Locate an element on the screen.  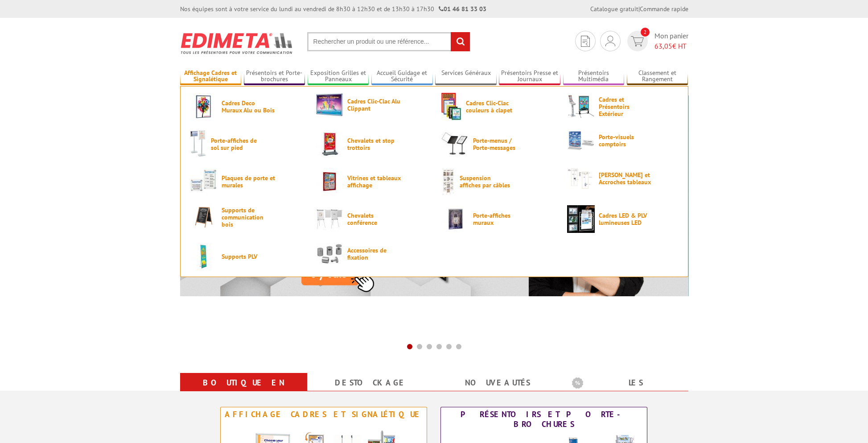
a: Vitrines et tableaux affichage is located at coordinates (371, 182).